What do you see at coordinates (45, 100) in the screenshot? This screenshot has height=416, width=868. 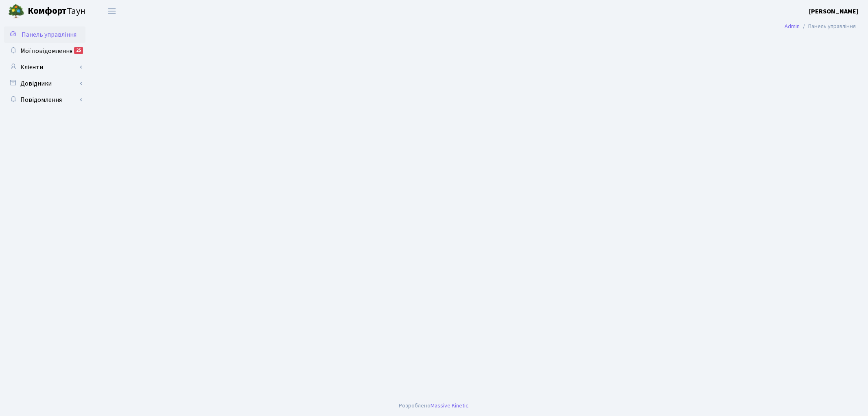 I see `a: Повідомлення` at bounding box center [45, 100].